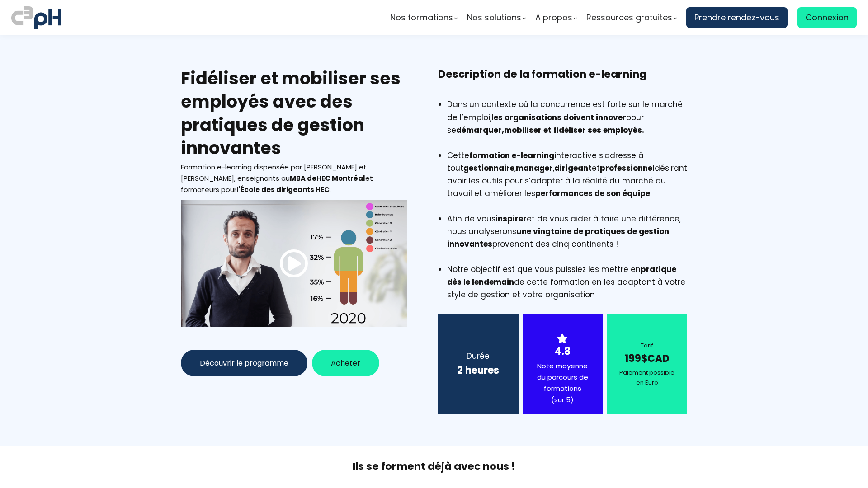 Image resolution: width=868 pixels, height=488 pixels. I want to click on div: Durée, so click(478, 356).